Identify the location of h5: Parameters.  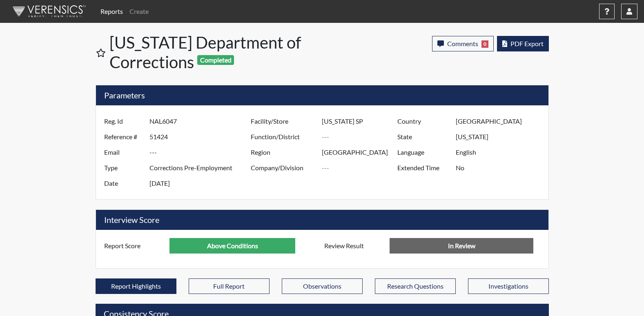
(322, 95).